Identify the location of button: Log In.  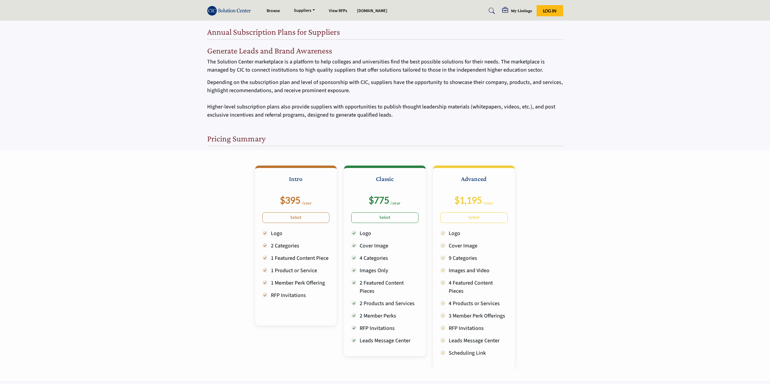
(550, 11).